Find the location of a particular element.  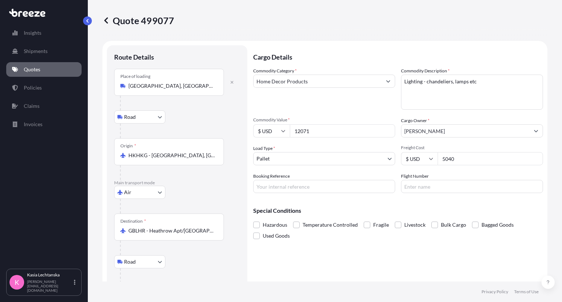

span: Livestock is located at coordinates (415, 225).